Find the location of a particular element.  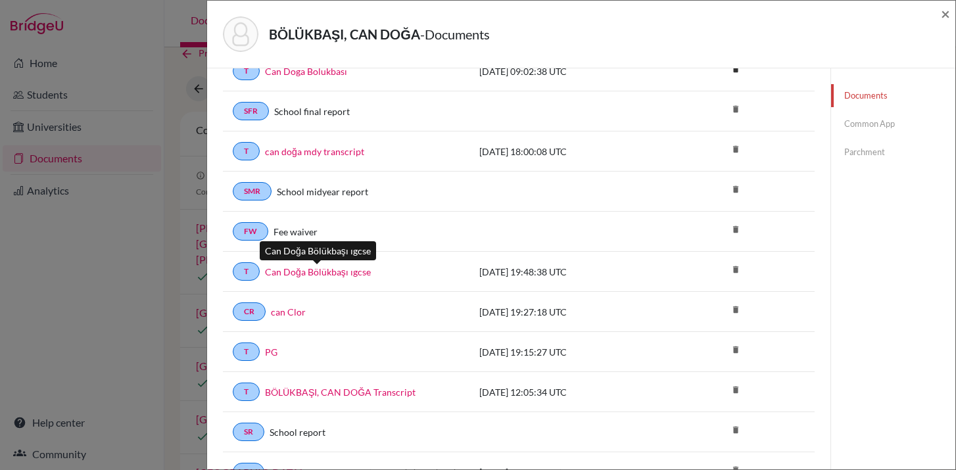

a: Can Doğa Bölükbaşı ıgcse is located at coordinates (318, 272).